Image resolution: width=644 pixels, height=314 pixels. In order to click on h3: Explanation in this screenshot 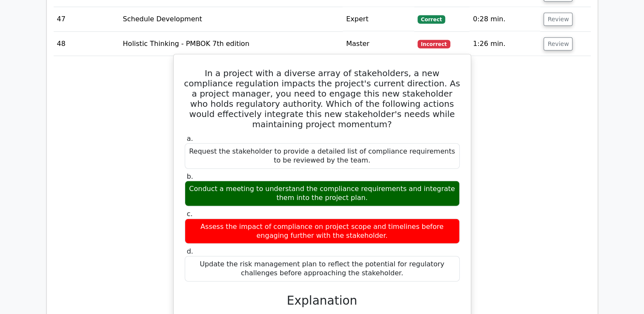, I will do `click(322, 301)`.